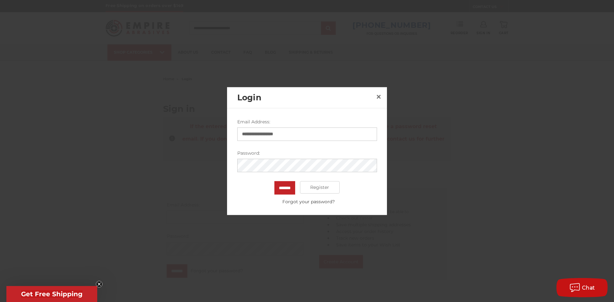 This screenshot has height=302, width=614. I want to click on button: Chat, so click(582, 288).